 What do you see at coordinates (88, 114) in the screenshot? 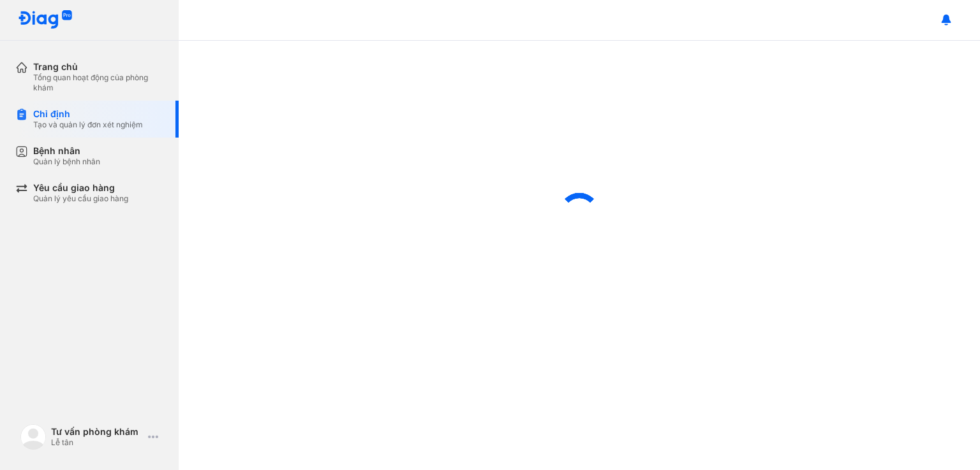
I see `div: Chỉ định` at bounding box center [88, 114].